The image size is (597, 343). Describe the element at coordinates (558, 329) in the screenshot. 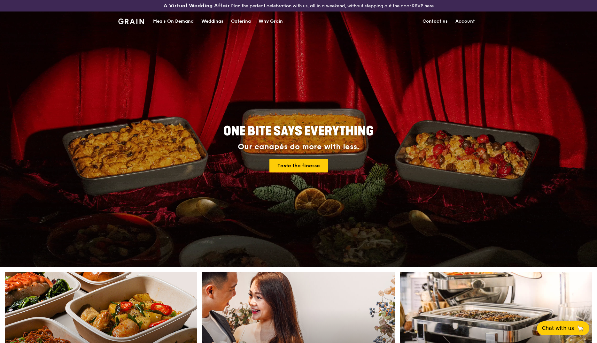

I see `span: Chat with us` at that location.